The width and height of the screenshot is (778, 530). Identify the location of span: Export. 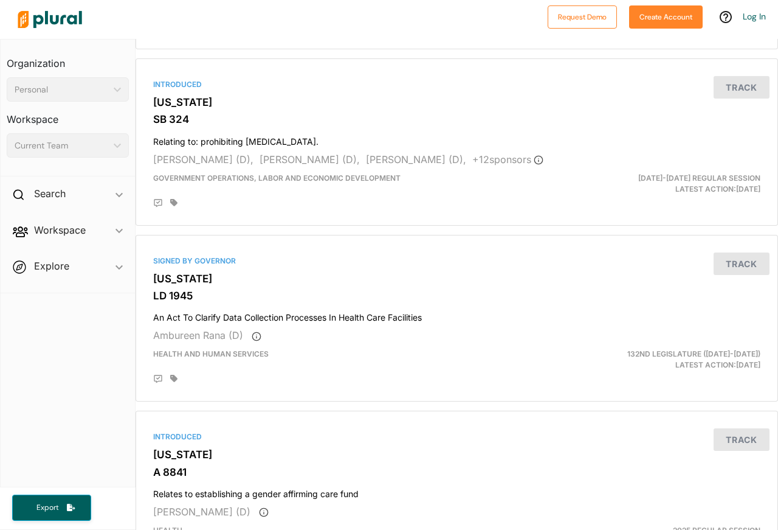
(47, 507).